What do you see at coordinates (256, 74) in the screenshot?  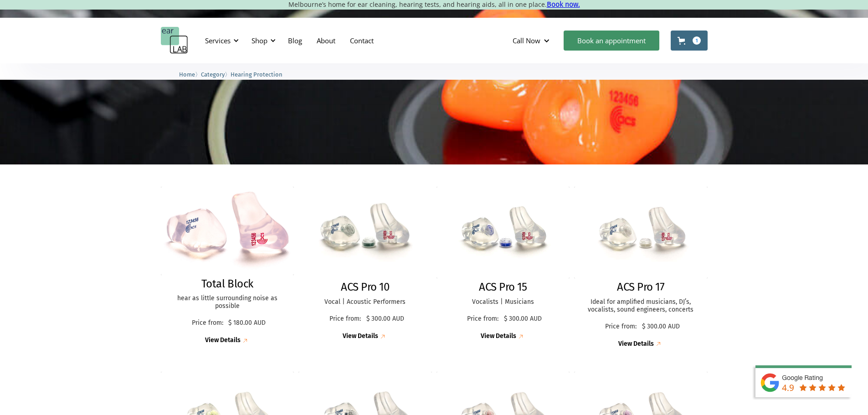 I see `a: Hearing Protection` at bounding box center [256, 74].